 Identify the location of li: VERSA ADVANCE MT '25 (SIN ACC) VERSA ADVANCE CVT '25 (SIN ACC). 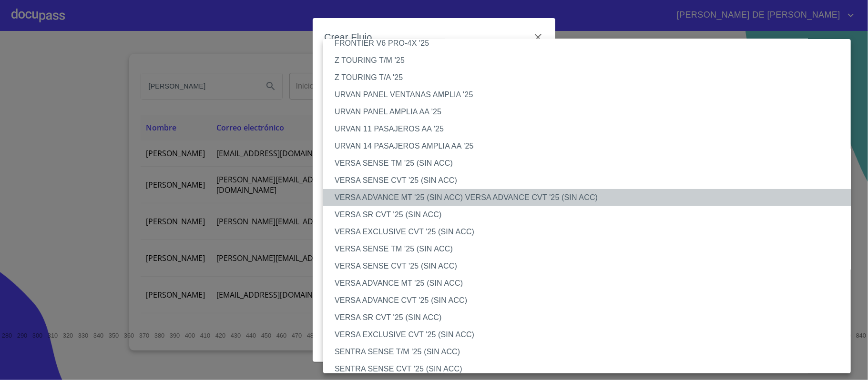
(591, 197).